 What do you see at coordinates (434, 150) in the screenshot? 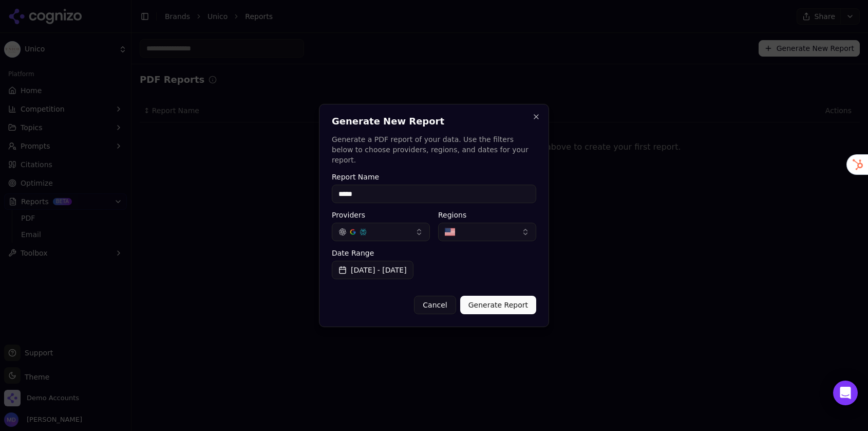
I see `p: Generate a PDF report of your data. Use the filters below to choose providers, regions, and dates...` at bounding box center [434, 150].